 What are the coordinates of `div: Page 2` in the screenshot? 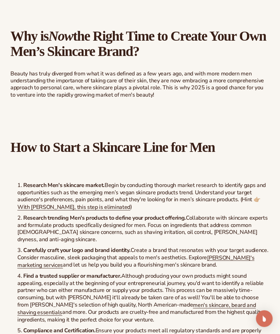 It's located at (140, 158).